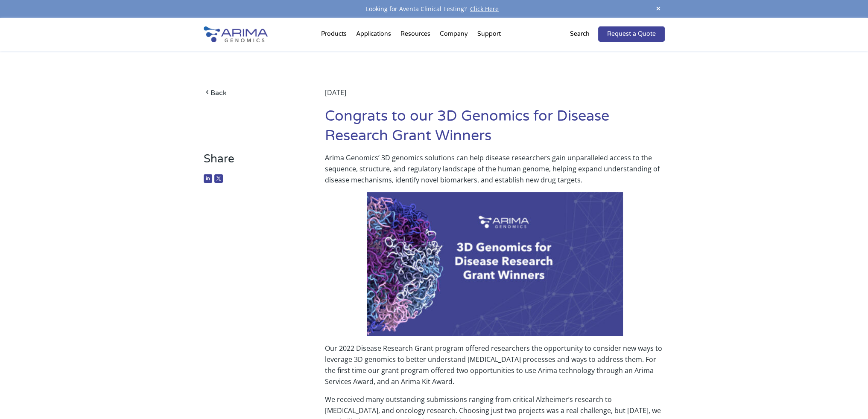  I want to click on a: Click Here, so click(484, 8).